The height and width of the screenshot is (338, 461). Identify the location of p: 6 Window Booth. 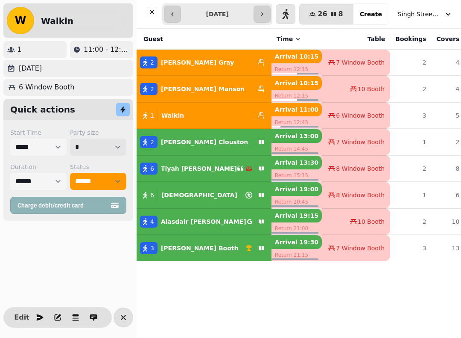
(47, 87).